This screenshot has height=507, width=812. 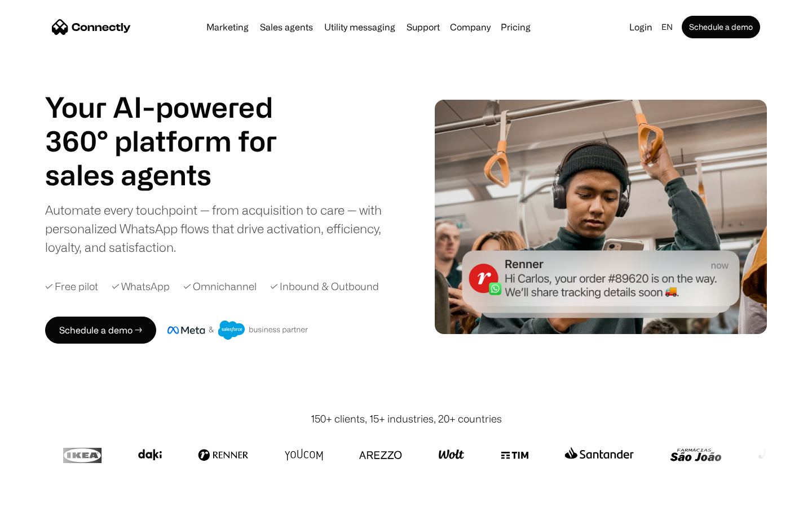 What do you see at coordinates (223, 228) in the screenshot?
I see `div: Automate every touchpoint — from acquisition to care — with personalized WhatsApp flows that driv...` at bounding box center [223, 228].